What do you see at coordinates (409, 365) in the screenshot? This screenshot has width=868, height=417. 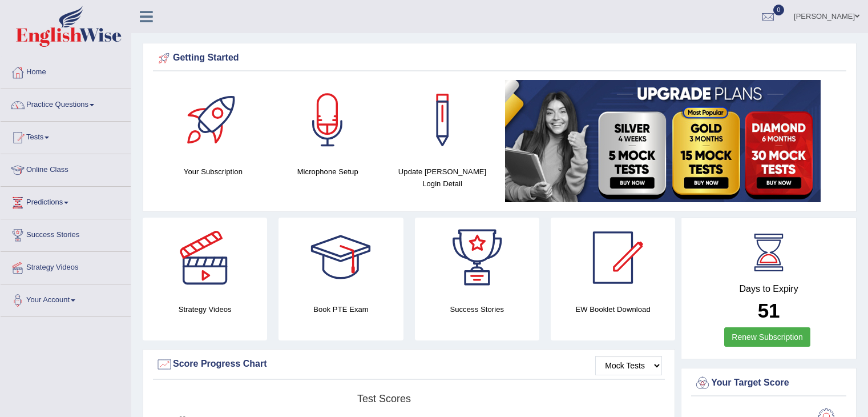 I see `div: Score Progress Chart` at bounding box center [409, 365].